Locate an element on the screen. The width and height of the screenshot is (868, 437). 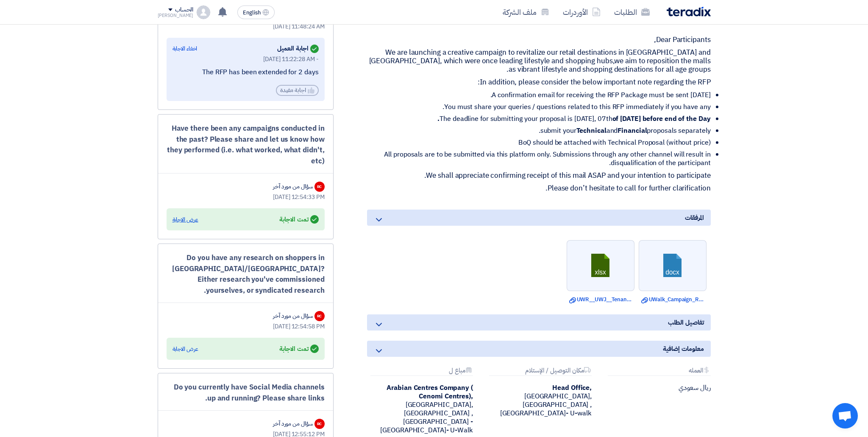
div: مكان التوصيل / الإستلام is located at coordinates (541, 371).